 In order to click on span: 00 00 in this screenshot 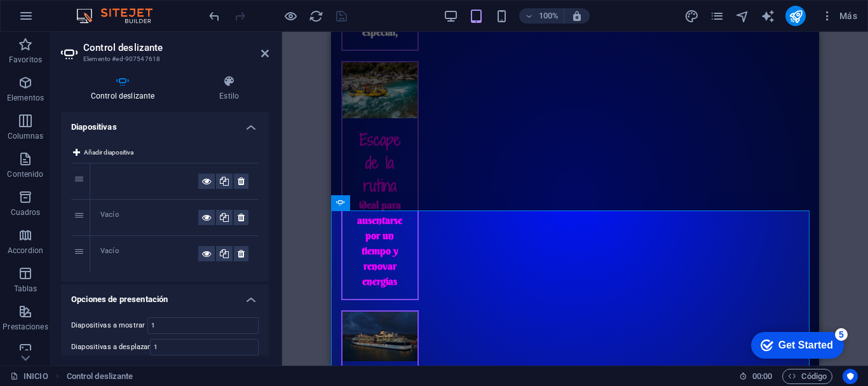, I will do `click(762, 376)`.